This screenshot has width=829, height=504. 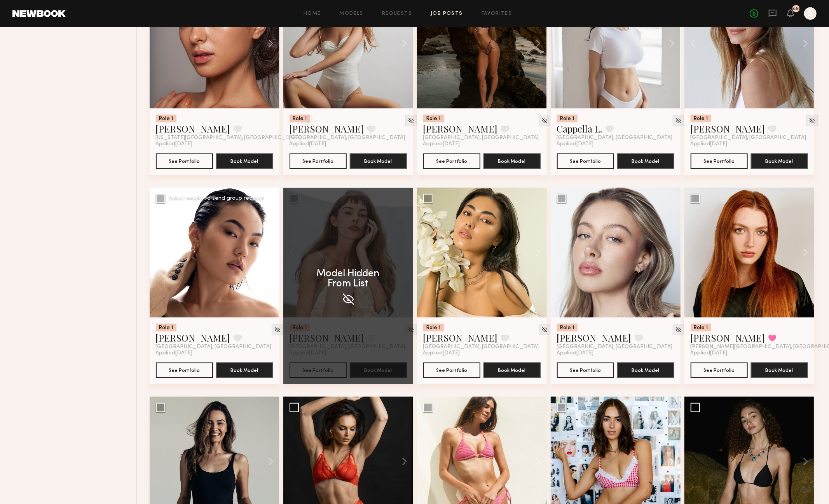 What do you see at coordinates (580, 129) in the screenshot?
I see `a: Cappella L.` at bounding box center [580, 129].